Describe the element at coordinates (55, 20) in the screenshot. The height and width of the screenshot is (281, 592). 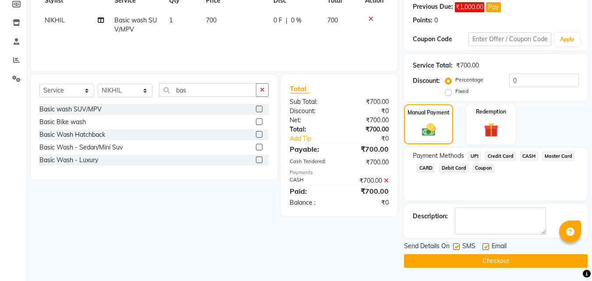
I see `span: NIKHIL` at that location.